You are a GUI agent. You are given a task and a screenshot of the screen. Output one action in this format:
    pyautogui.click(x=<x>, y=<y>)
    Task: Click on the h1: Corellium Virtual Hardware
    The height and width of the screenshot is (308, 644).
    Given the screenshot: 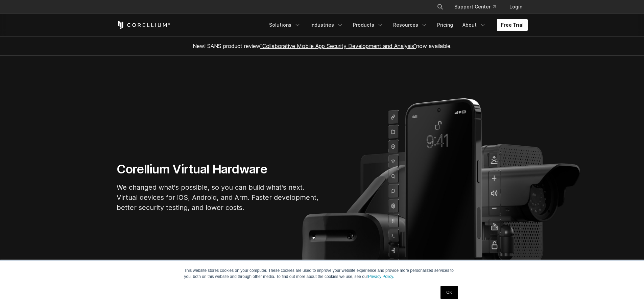 What is the action you would take?
    pyautogui.click(x=219, y=169)
    